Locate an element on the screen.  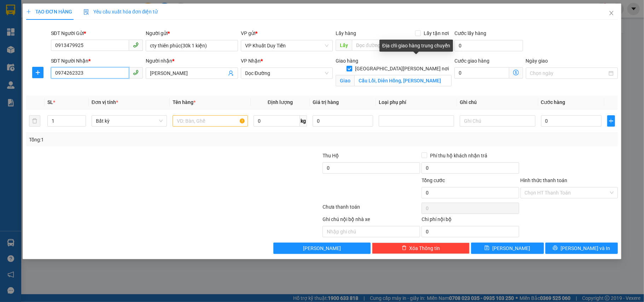
th: Loại phụ phí is located at coordinates (416, 103).